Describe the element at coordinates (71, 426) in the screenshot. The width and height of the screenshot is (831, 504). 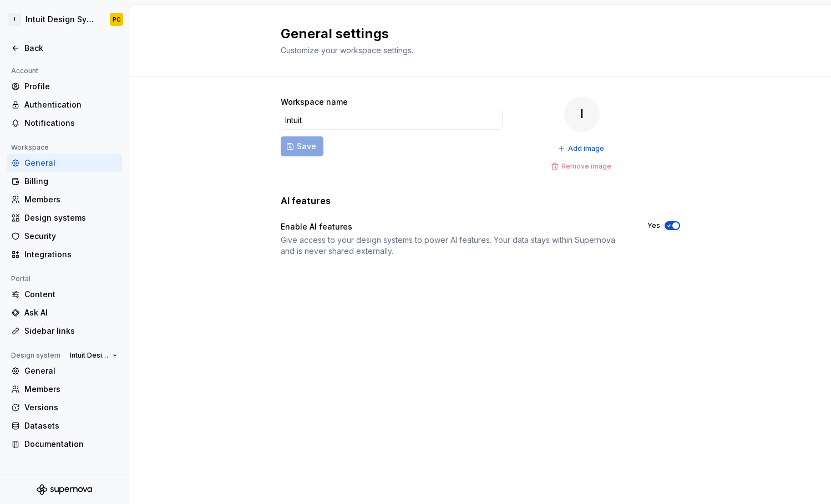
I see `div: Datasets` at that location.